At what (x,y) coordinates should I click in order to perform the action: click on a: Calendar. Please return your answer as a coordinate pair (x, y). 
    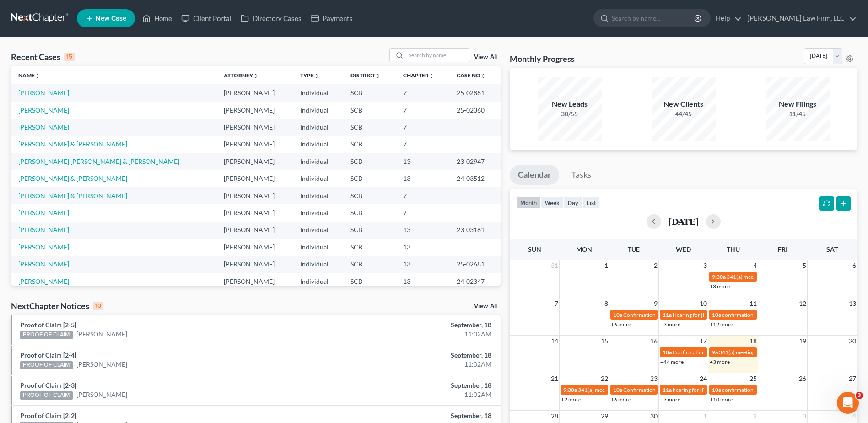
    Looking at the image, I should click on (534, 175).